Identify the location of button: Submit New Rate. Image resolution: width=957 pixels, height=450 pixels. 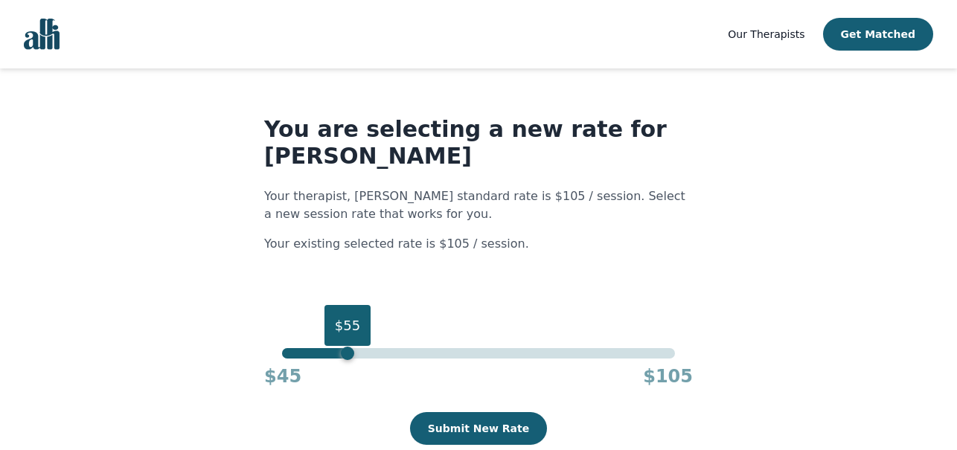
(479, 429).